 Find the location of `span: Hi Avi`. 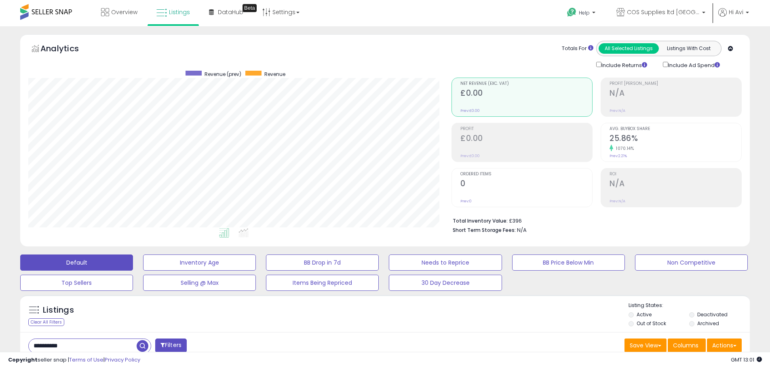

span: Hi Avi is located at coordinates (736, 12).